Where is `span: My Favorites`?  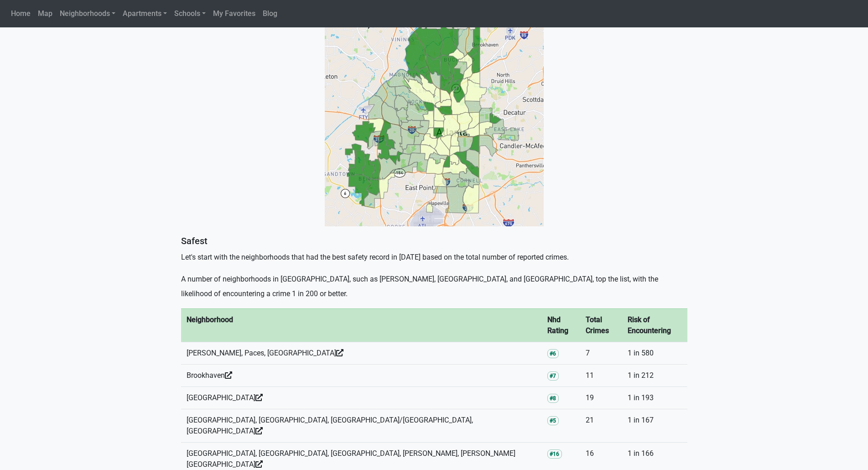
span: My Favorites is located at coordinates (234, 13).